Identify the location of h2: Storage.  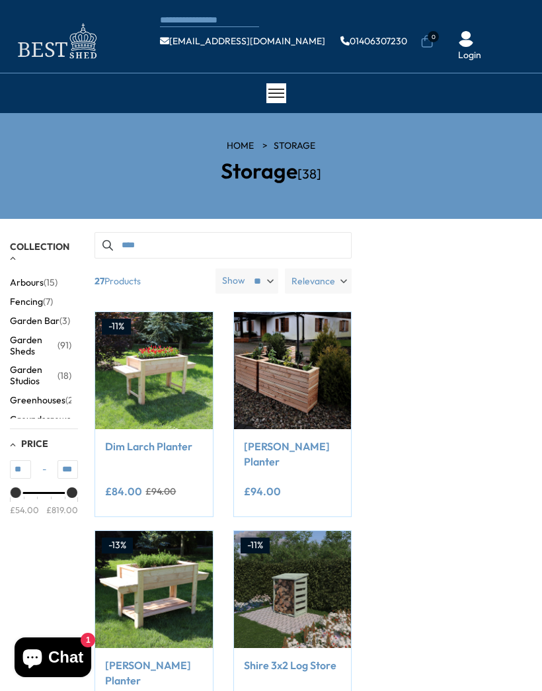
(271, 171).